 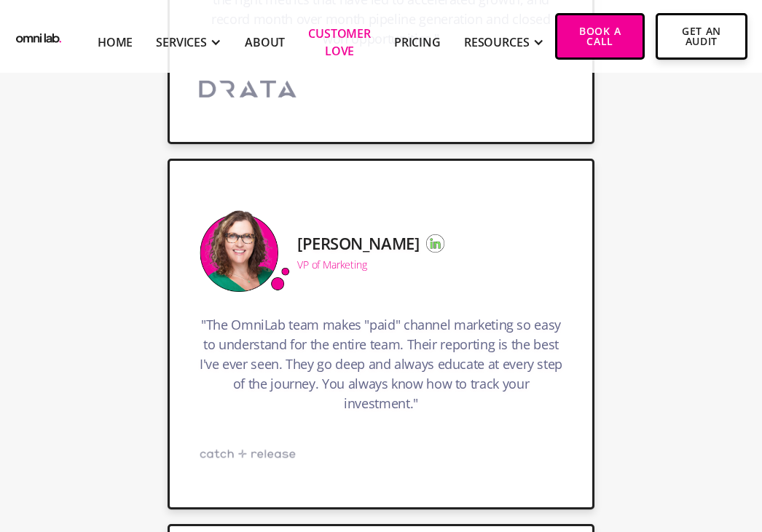 What do you see at coordinates (38, 36) in the screenshot?
I see `a: home` at bounding box center [38, 36].